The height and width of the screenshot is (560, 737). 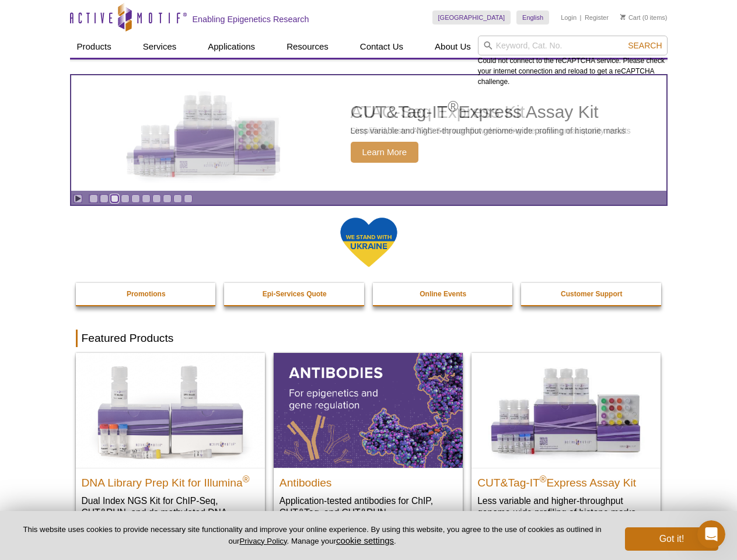 I want to click on a: Go to slide 6, so click(x=146, y=199).